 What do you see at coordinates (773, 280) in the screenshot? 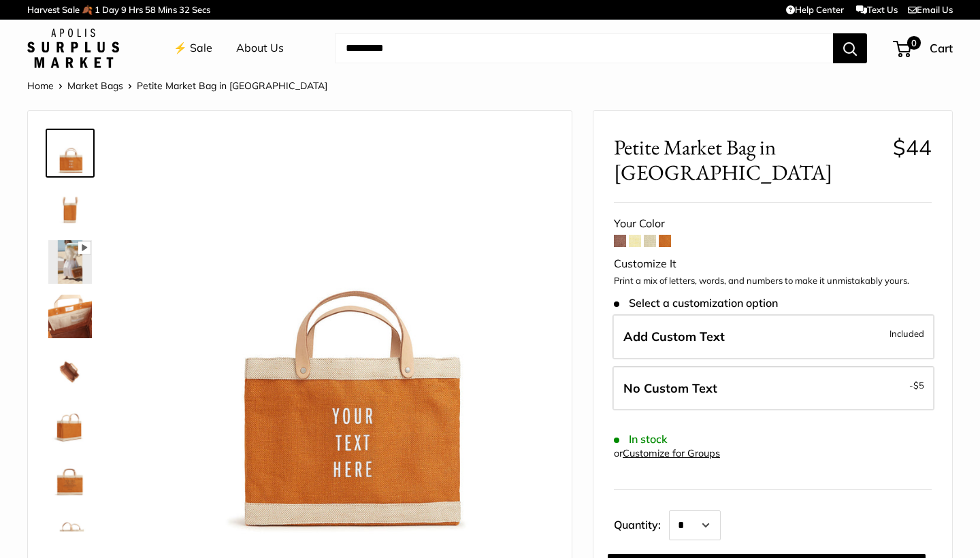
I see `p: Print a mix of letters, words, and numbers to make it unmistakably yours.` at bounding box center [773, 280].